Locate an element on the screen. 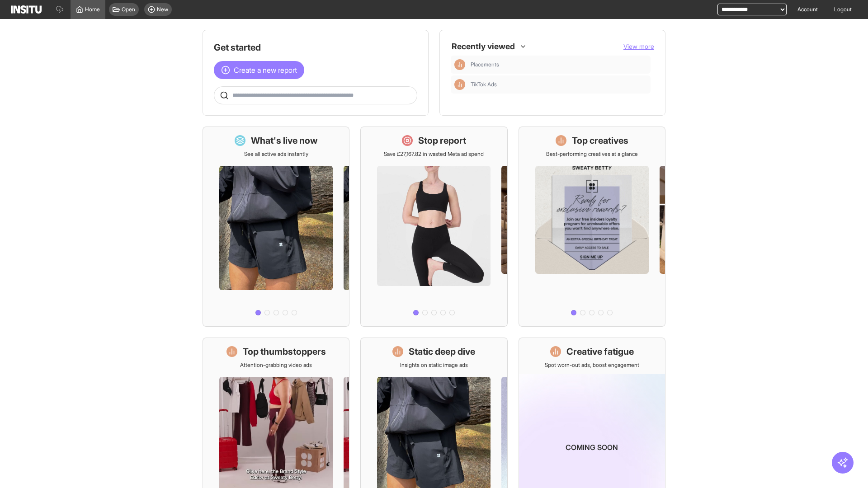 The width and height of the screenshot is (868, 488). h1: Static deep dive is located at coordinates (442, 351).